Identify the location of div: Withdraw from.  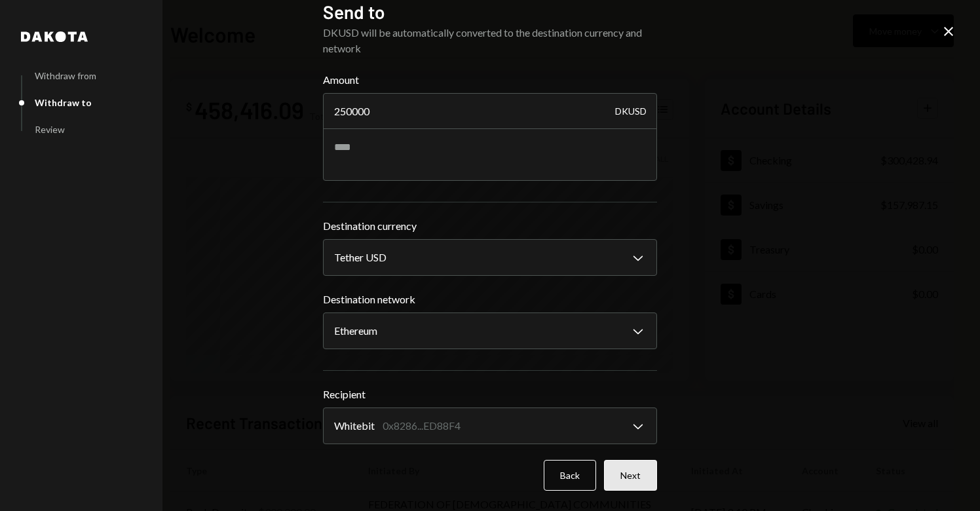
(66, 75).